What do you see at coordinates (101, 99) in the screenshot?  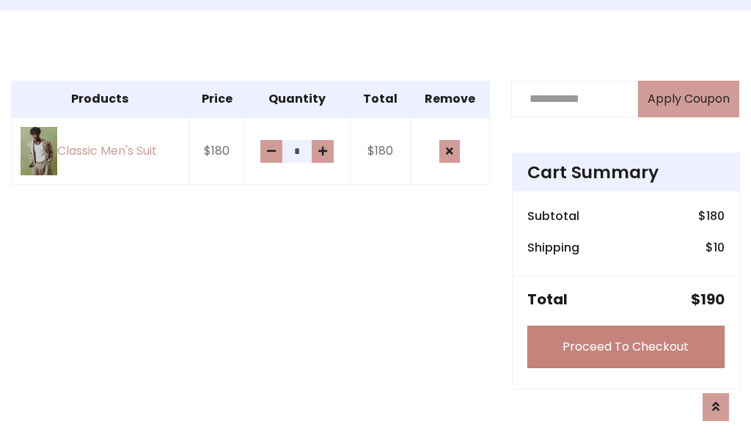 I see `th: Products` at bounding box center [101, 99].